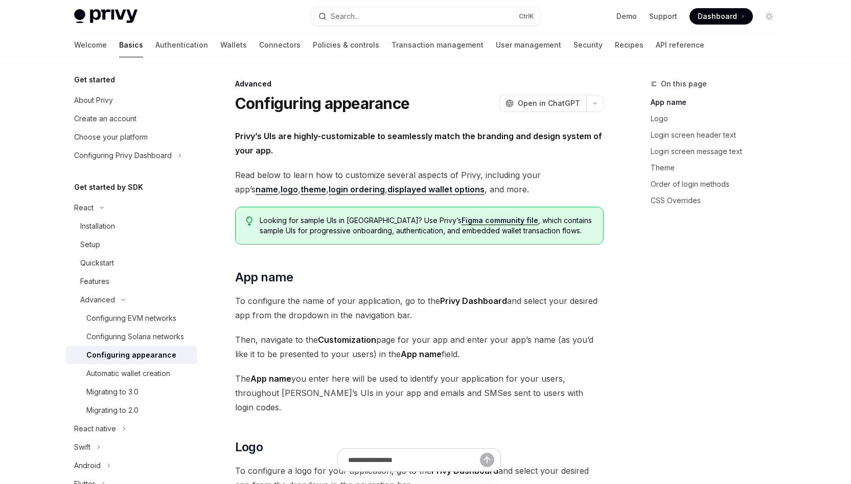 The height and width of the screenshot is (484, 851). Describe the element at coordinates (131, 244) in the screenshot. I see `a: Setup` at that location.